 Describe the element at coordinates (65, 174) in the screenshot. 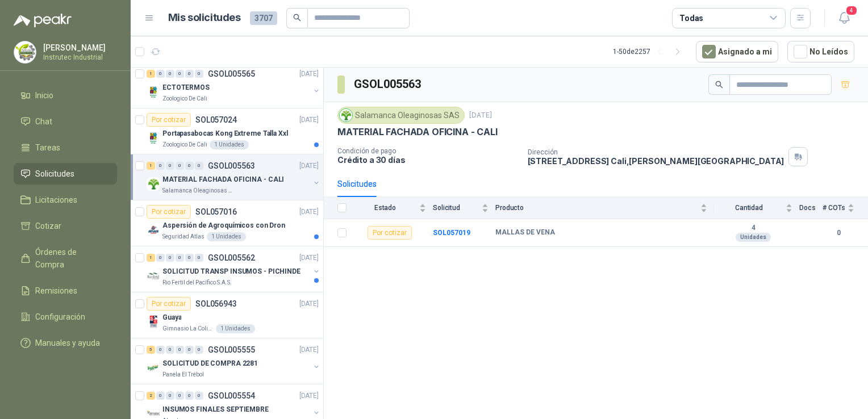

I see `a: Solicitudes` at that location.